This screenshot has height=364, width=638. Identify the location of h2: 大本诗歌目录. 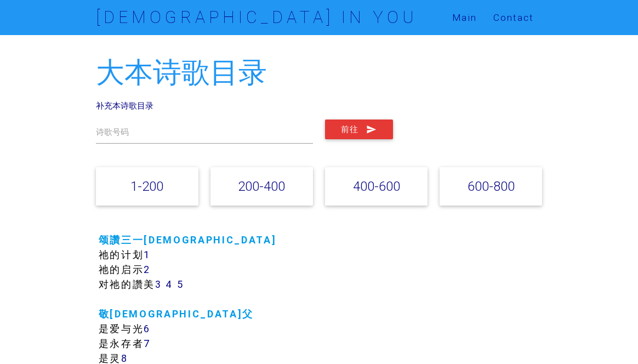
(319, 72).